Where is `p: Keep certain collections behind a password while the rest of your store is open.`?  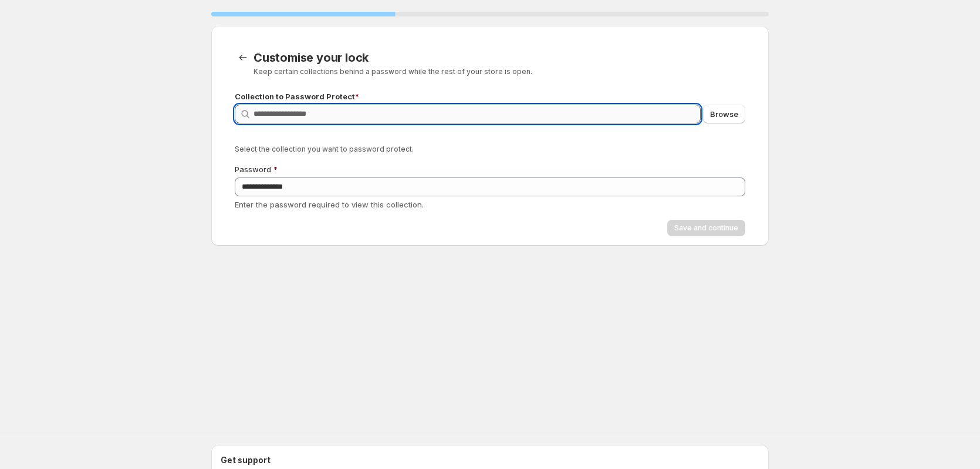
p: Keep certain collections behind a password while the rest of your store is open. is located at coordinates (500, 72).